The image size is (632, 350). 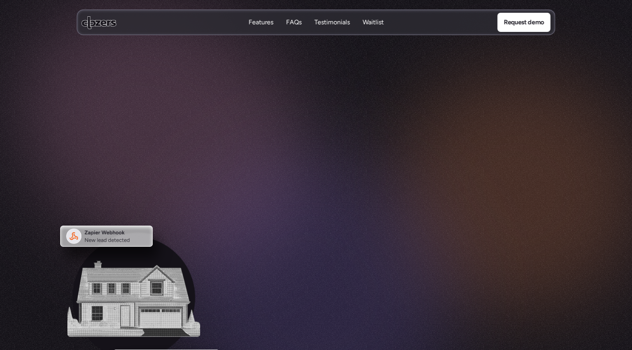 What do you see at coordinates (342, 140) in the screenshot?
I see `span: u` at bounding box center [342, 140].